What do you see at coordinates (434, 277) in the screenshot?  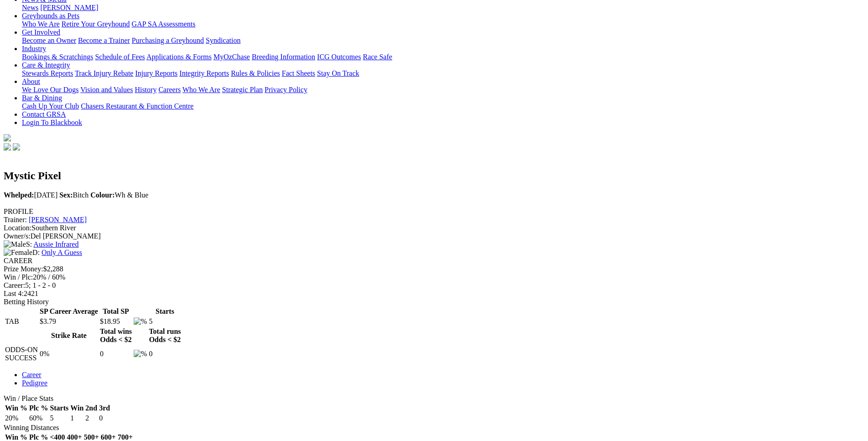 I see `div: 20% / 60%` at bounding box center [434, 277].